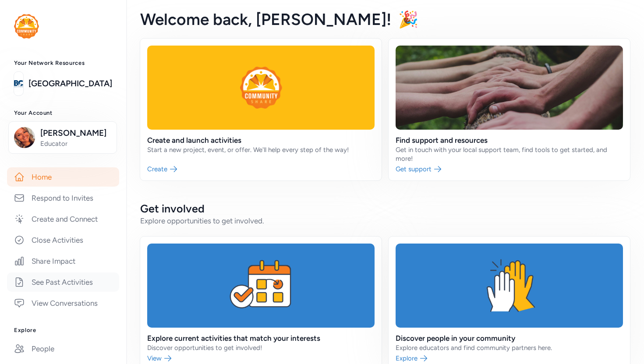 This screenshot has height=364, width=644. What do you see at coordinates (385, 208) in the screenshot?
I see `h2: Get involved` at bounding box center [385, 208].